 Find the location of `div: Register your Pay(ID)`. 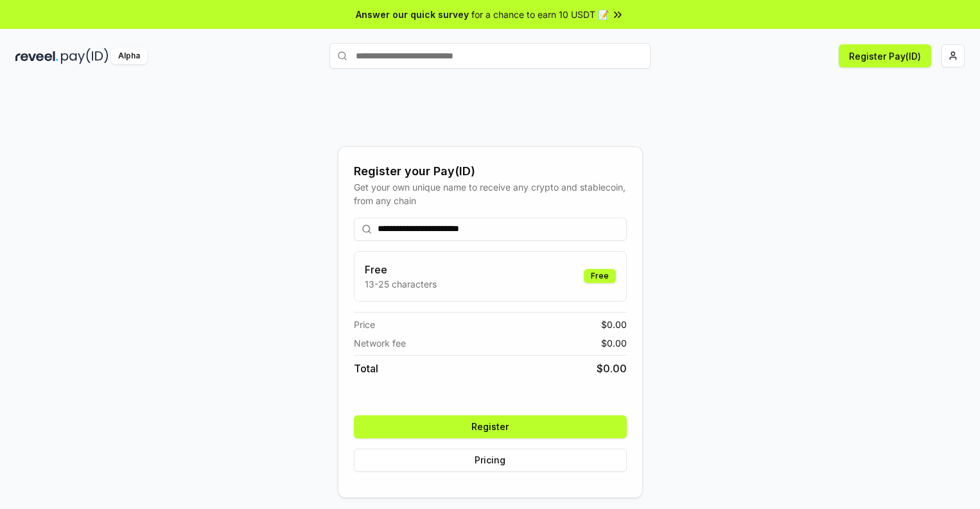

div: Register your Pay(ID) is located at coordinates (490, 172).